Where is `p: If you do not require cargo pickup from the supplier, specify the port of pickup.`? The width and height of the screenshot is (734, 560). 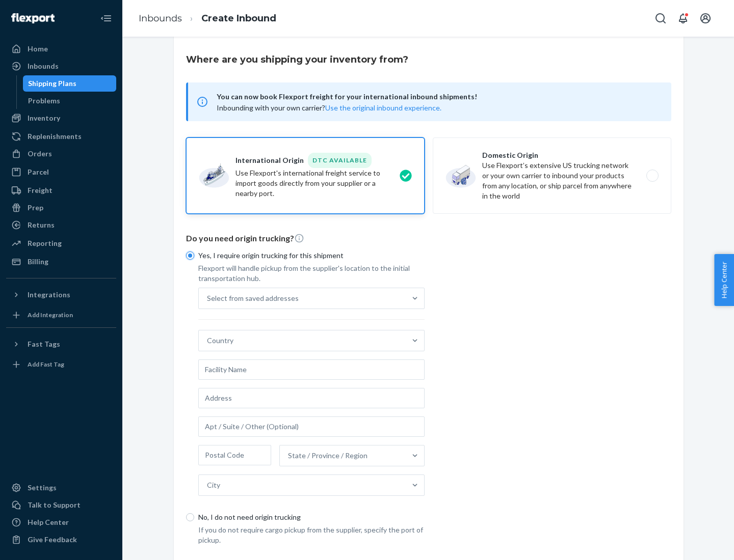 p: If you do not require cargo pickup from the supplier, specify the port of pickup. is located at coordinates (311, 536).